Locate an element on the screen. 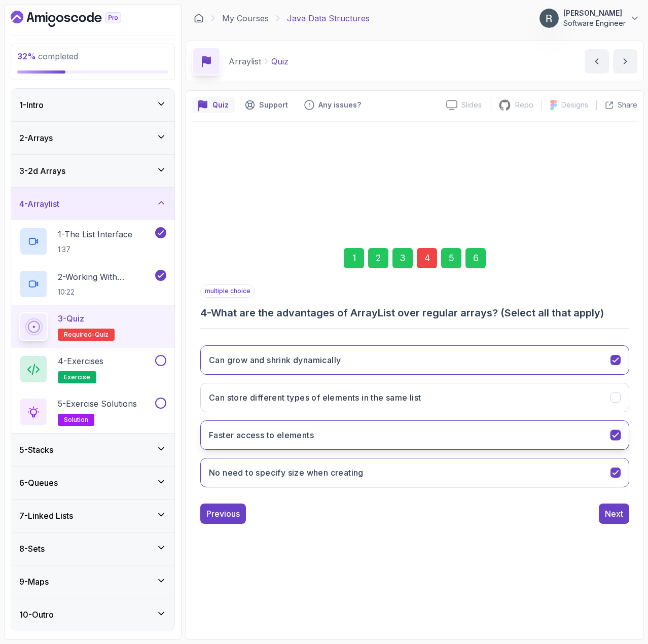  div: 6 is located at coordinates (476, 258).